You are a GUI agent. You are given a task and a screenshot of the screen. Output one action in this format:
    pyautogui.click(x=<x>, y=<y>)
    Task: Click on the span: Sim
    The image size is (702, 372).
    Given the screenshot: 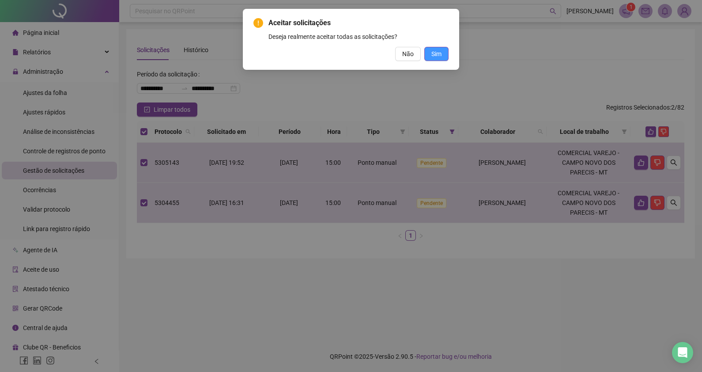 What is the action you would take?
    pyautogui.click(x=436, y=54)
    